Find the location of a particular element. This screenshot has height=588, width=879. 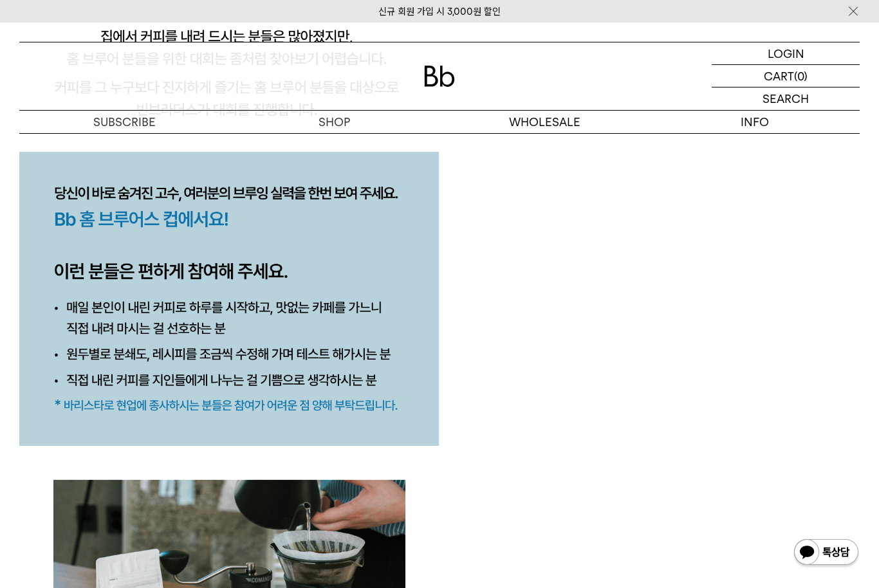

p: INFO is located at coordinates (755, 122).